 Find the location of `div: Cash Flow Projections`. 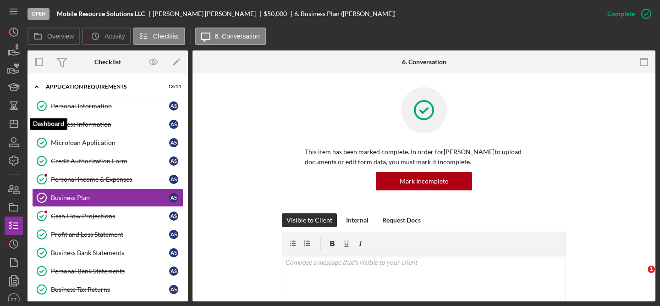

div: Cash Flow Projections is located at coordinates (110, 216).